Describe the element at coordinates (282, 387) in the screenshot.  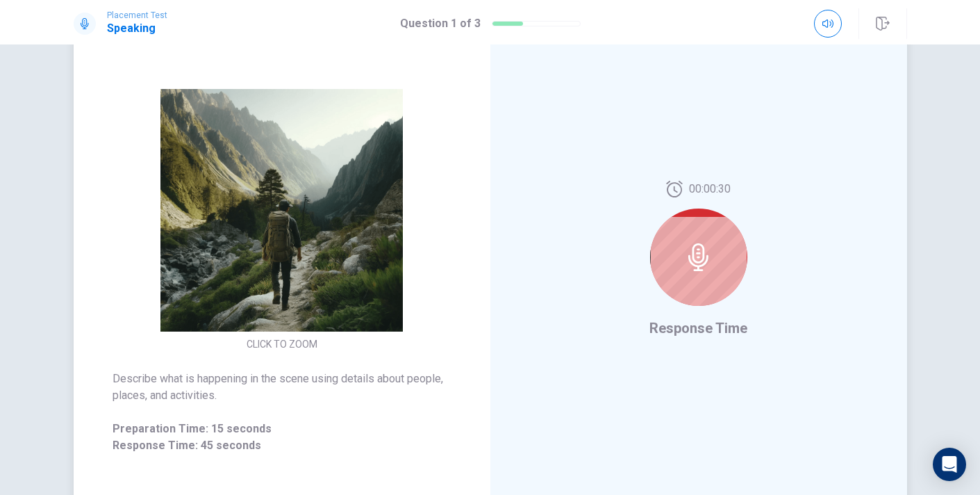
I see `span: Describe what is happening in the scene using details about people, places, and activities.` at that location.